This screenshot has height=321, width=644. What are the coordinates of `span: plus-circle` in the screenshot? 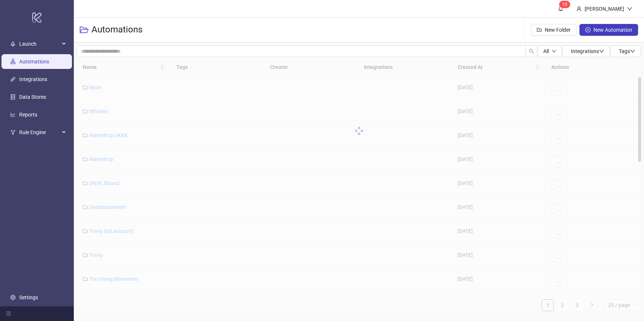 It's located at (588, 30).